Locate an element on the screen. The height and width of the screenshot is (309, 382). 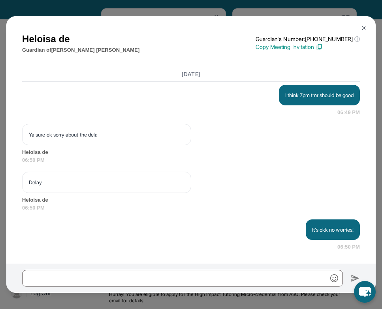
p: Copy Meeting Invitation is located at coordinates (308, 47).